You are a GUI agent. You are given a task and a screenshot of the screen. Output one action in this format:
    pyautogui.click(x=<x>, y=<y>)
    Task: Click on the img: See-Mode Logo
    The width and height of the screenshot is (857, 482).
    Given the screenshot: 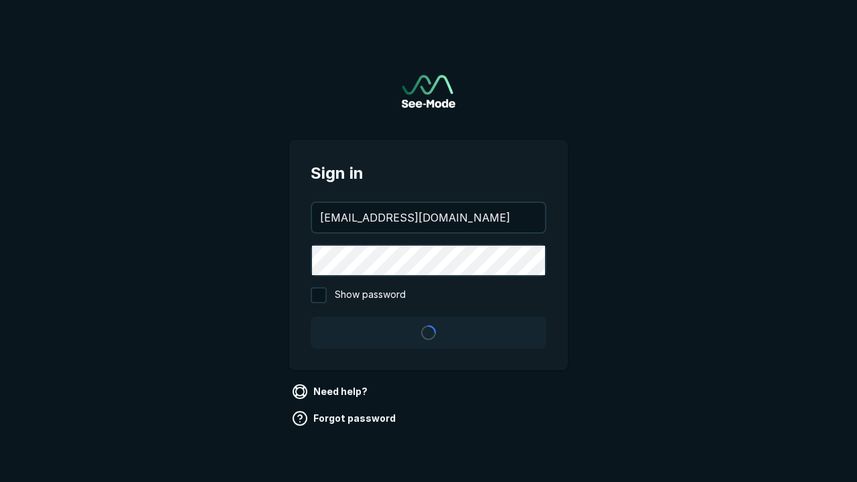 What is the action you would take?
    pyautogui.click(x=429, y=91)
    